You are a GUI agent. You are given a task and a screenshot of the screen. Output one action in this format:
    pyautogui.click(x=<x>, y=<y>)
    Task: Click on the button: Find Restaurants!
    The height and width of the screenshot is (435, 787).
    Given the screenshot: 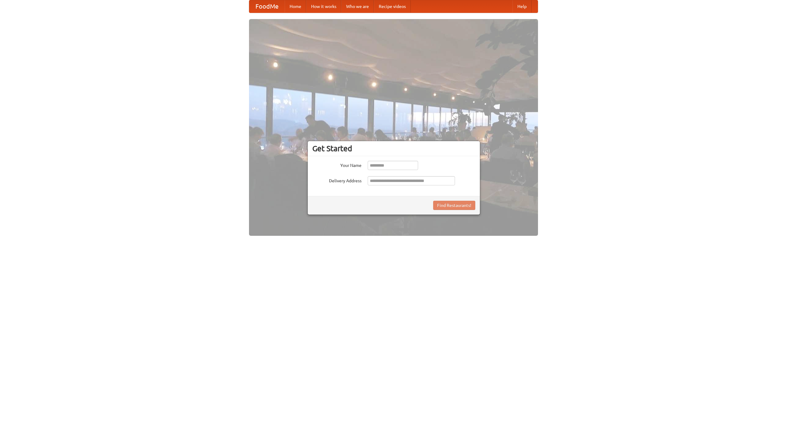 What is the action you would take?
    pyautogui.click(x=454, y=205)
    